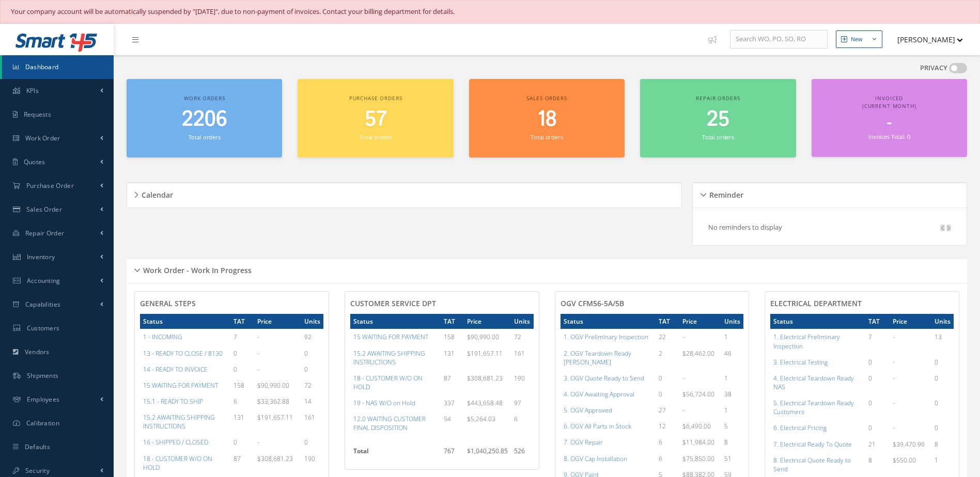  I want to click on span: Customers, so click(44, 328).